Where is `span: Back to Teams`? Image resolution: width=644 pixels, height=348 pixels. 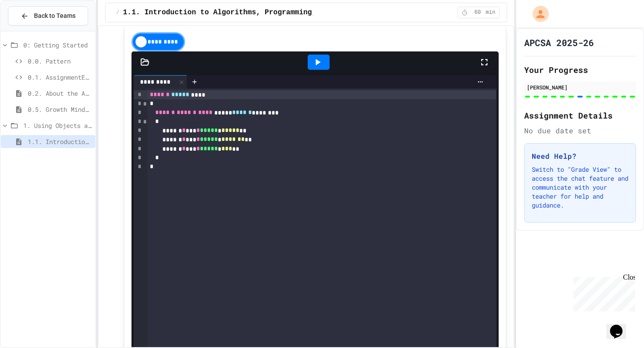 span: Back to Teams is located at coordinates (54, 16).